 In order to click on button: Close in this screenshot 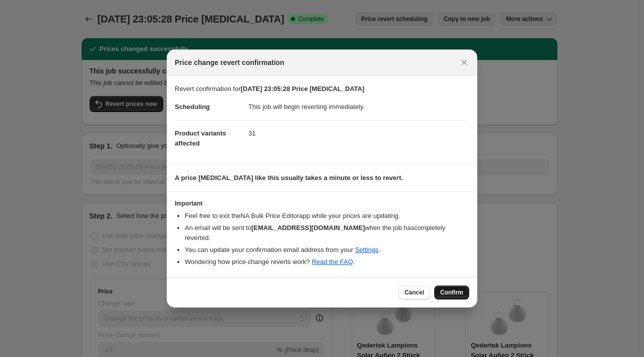, I will do `click(464, 62)`.